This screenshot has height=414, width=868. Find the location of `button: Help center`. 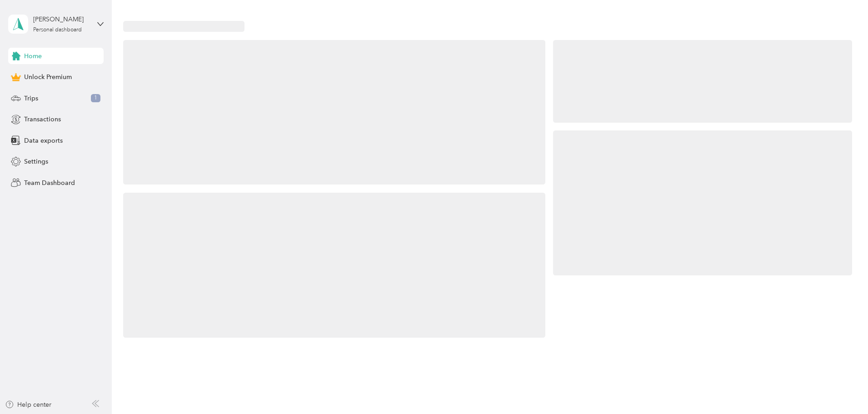

button: Help center is located at coordinates (28, 404).